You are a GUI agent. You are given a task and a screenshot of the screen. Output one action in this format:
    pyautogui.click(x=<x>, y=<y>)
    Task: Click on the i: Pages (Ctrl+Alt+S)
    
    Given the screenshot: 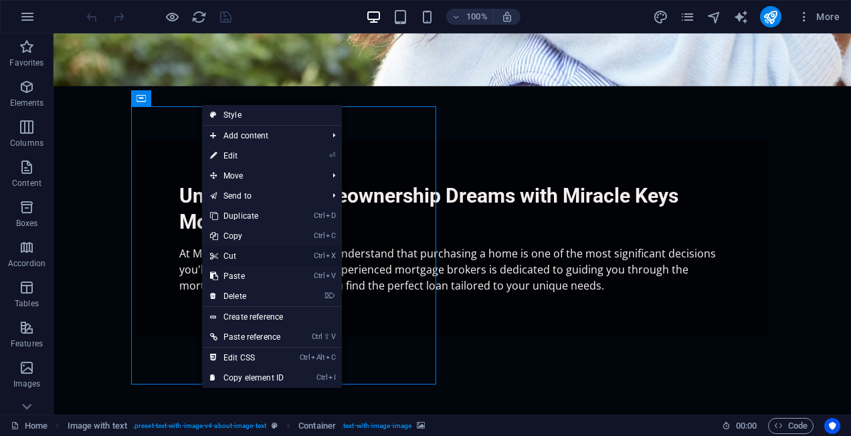 What is the action you would take?
    pyautogui.click(x=687, y=17)
    